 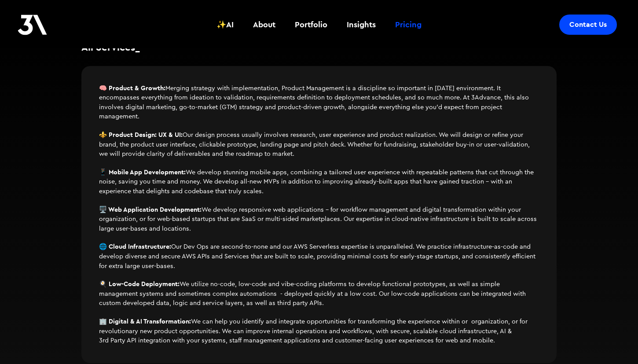 I want to click on strong: 🏢 Digital & AI Transformation:, so click(x=145, y=321).